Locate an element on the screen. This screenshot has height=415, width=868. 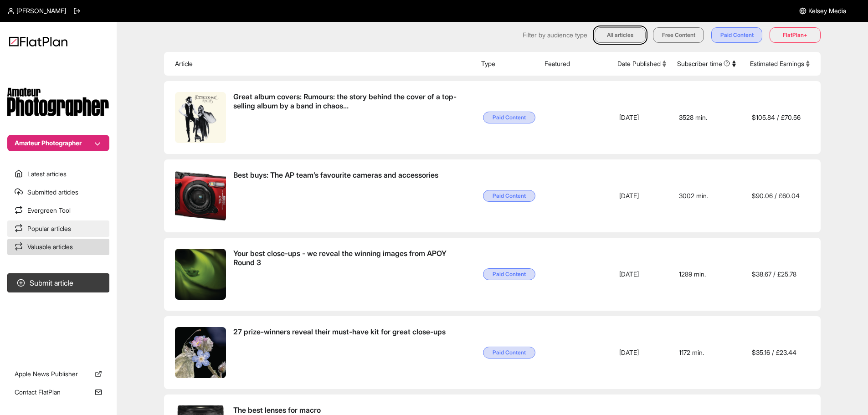
img: Best buys: The AP team’s favourite cameras and accessories is located at coordinates (201, 196).